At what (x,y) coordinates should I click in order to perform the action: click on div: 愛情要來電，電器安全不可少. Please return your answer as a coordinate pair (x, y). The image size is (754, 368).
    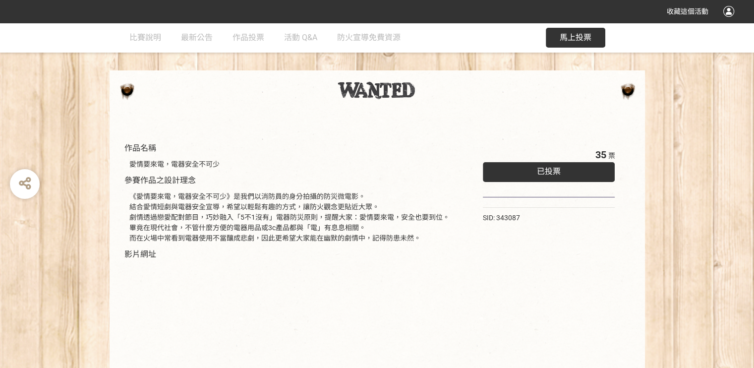
    Looking at the image, I should click on (291, 164).